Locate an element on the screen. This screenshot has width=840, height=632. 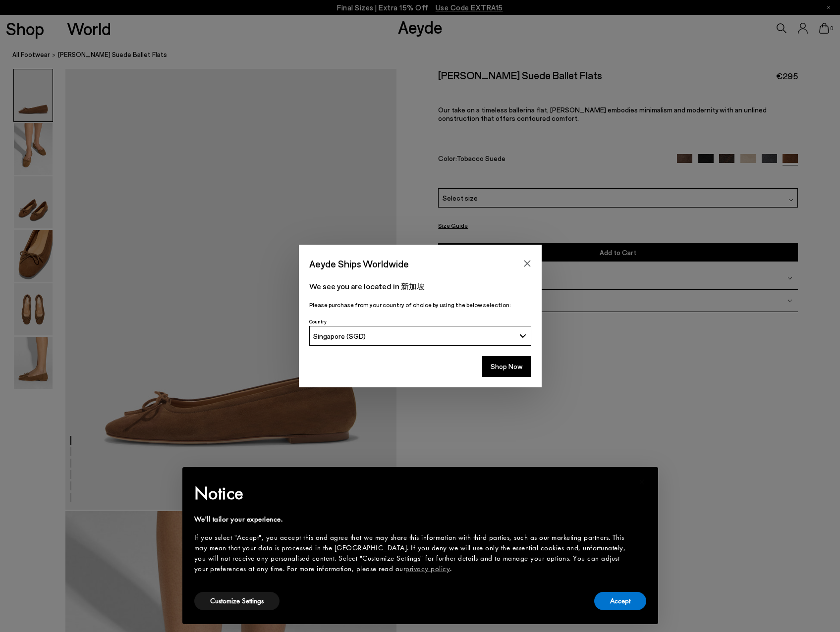
button: Shop Now is located at coordinates (506, 366).